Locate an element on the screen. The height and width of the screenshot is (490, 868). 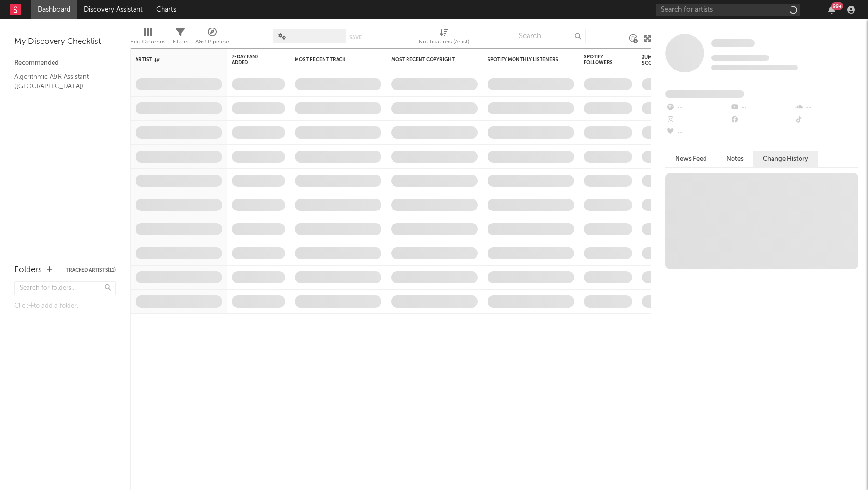
div: Spotify Followers is located at coordinates (600, 60).